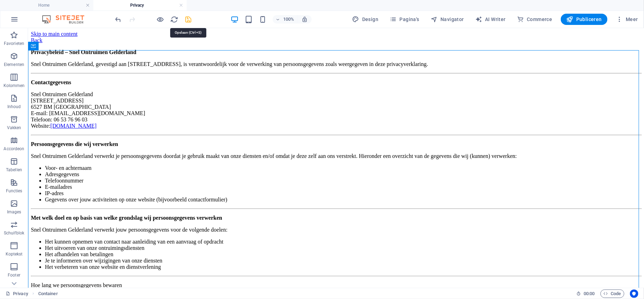  What do you see at coordinates (14, 149) in the screenshot?
I see `p: Accordeon` at bounding box center [14, 149].